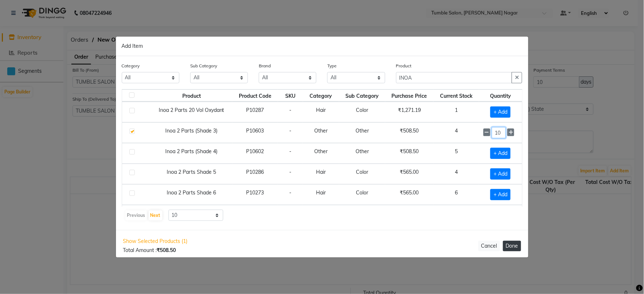  I want to click on td: 5, so click(456, 153).